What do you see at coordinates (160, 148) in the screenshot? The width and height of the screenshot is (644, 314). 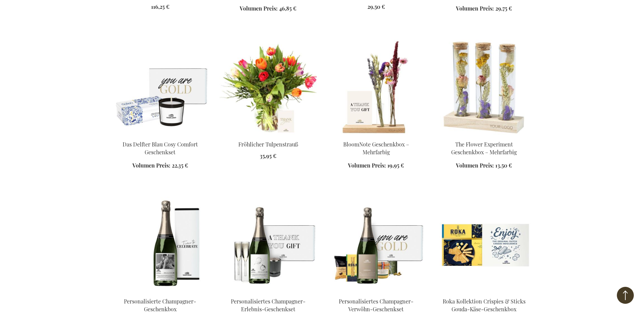 I see `a: Das Delfter Blau Cosy Comfort Geschenkset` at bounding box center [160, 148].